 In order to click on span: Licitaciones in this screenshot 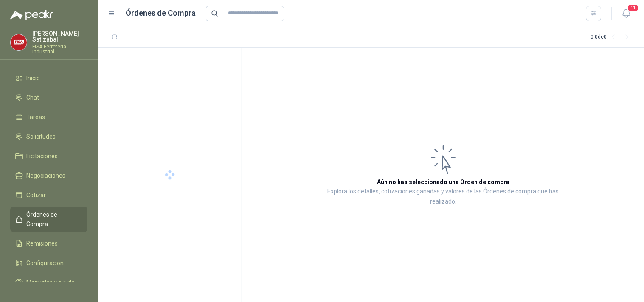, I will do `click(42, 156)`.